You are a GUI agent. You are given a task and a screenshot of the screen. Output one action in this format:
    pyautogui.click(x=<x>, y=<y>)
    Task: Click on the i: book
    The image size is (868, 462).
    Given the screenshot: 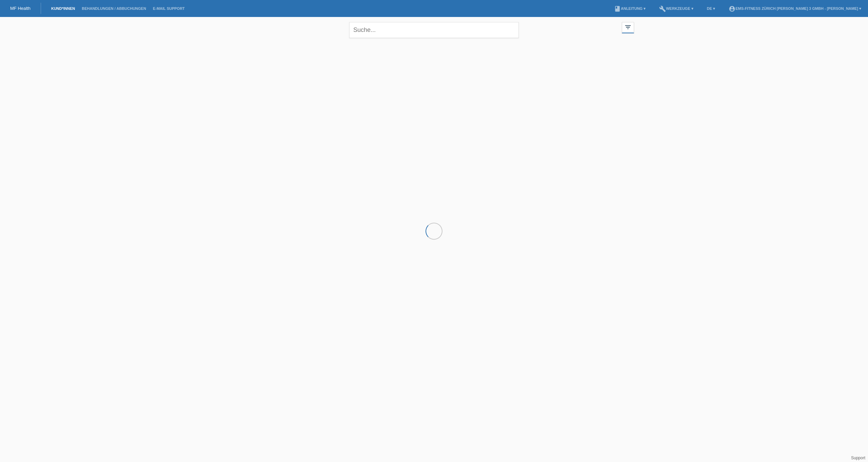 What is the action you would take?
    pyautogui.click(x=617, y=9)
    